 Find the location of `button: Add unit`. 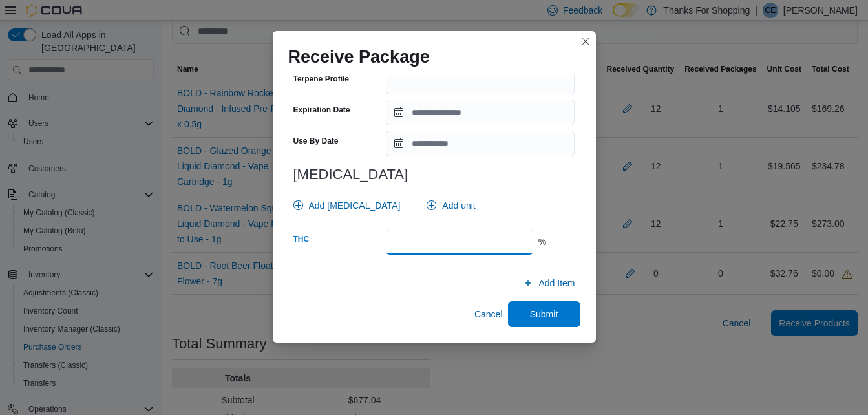

button: Add unit is located at coordinates (451, 205).